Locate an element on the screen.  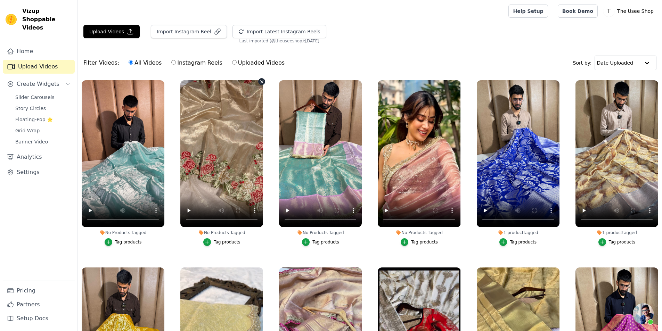
input: Uploaded Videos is located at coordinates (234, 62).